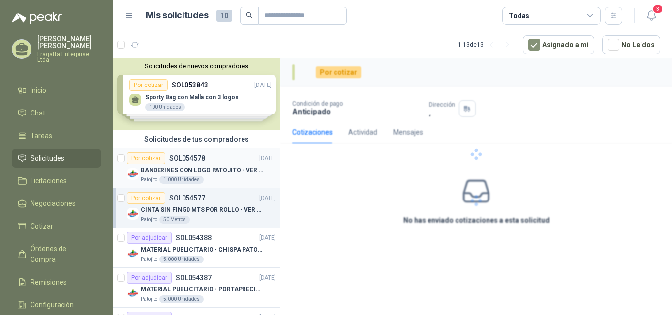 This screenshot has height=315, width=672. What do you see at coordinates (187, 198) in the screenshot?
I see `p: SOL054577` at bounding box center [187, 198].